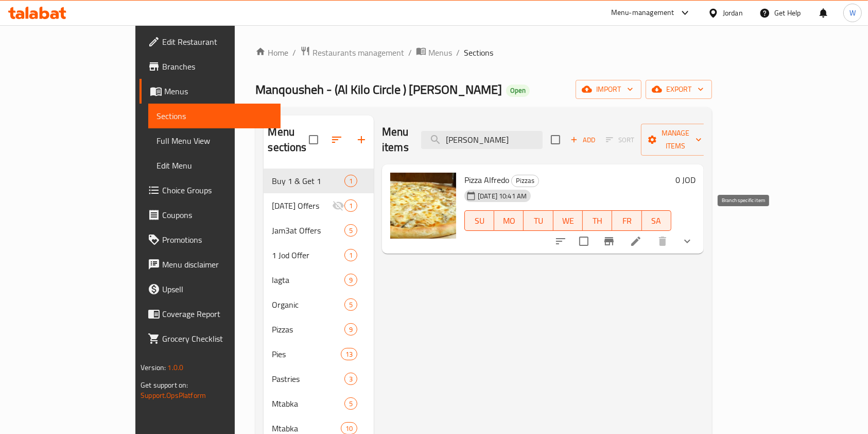  What do you see at coordinates (583, 140) in the screenshot?
I see `button: Add` at bounding box center [583, 140].